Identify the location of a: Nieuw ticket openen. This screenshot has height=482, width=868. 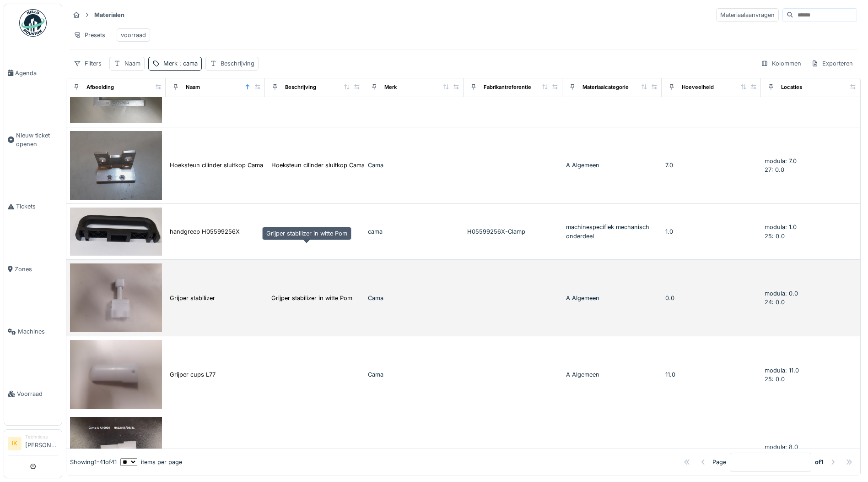
(33, 140).